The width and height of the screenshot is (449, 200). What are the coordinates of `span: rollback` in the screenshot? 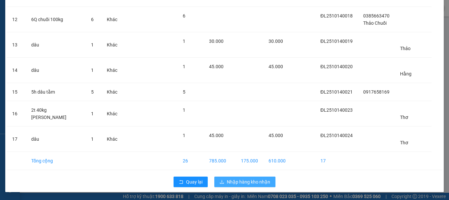 It's located at (181, 182).